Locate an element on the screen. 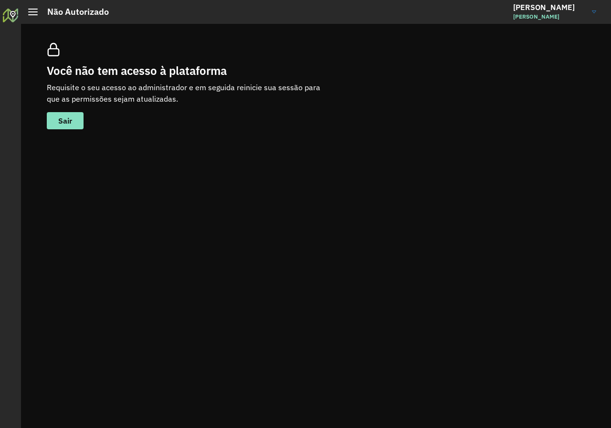 This screenshot has height=428, width=611. button: button is located at coordinates (65, 121).